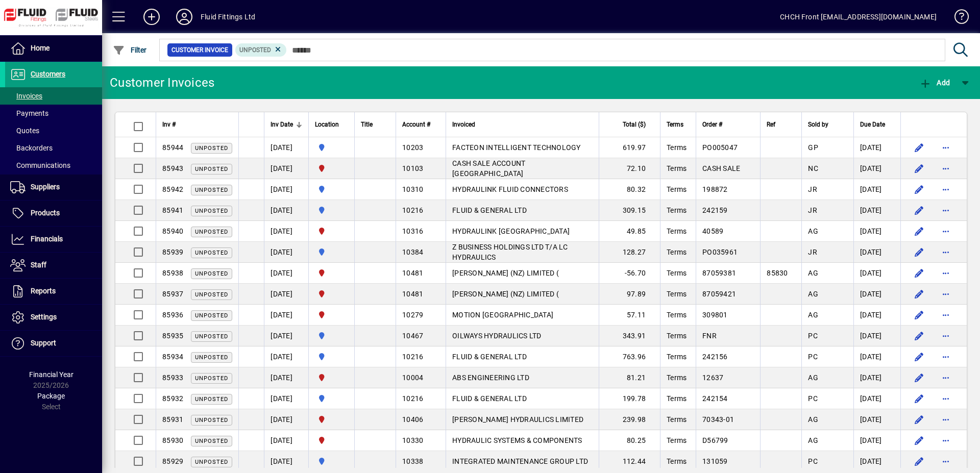 This screenshot has height=473, width=980. Describe the element at coordinates (326, 125) in the screenshot. I see `span: Location` at that location.